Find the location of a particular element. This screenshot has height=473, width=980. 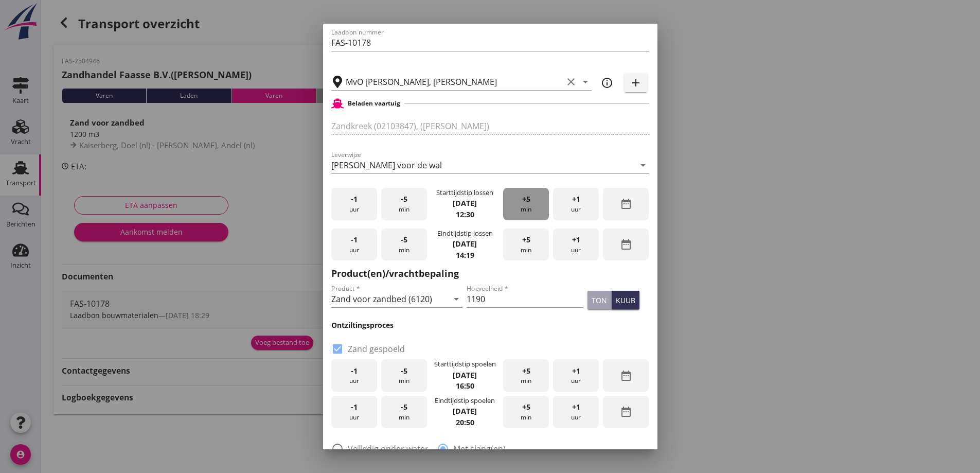

i: info_outline is located at coordinates (606, 83).